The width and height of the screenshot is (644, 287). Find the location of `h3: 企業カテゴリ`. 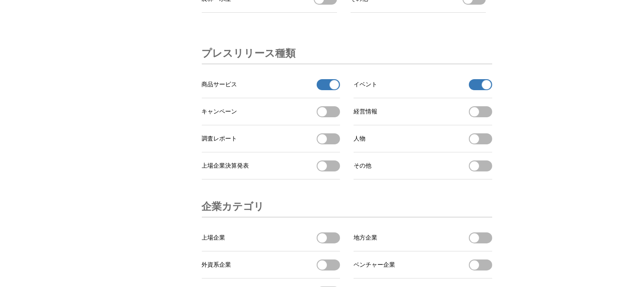

h3: 企業カテゴリ is located at coordinates (234, 207).